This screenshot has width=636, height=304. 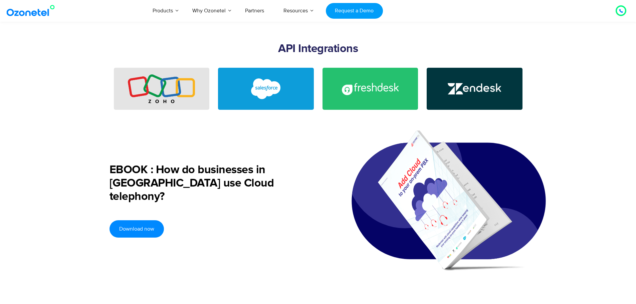 I want to click on img: Salesforce CTI Integration with Call Center Software, so click(x=266, y=89).